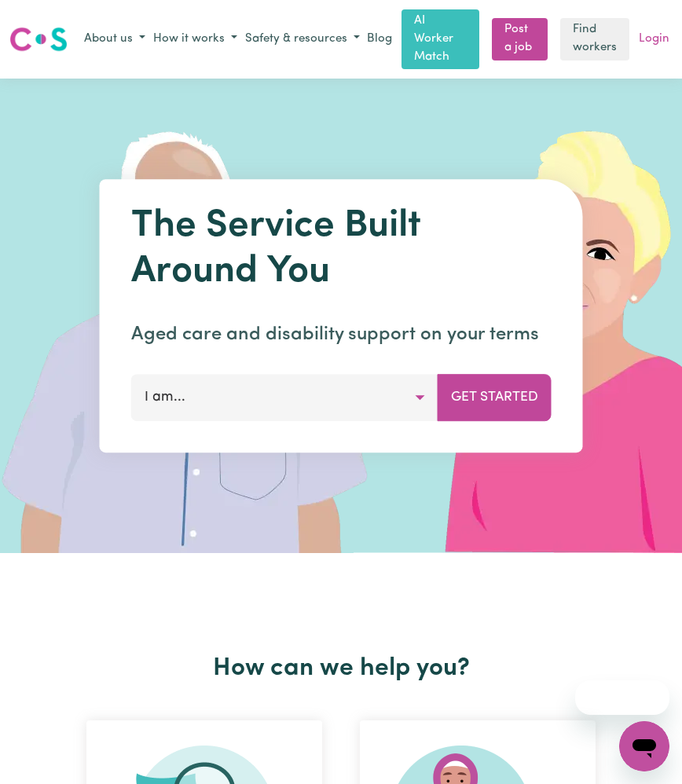 The height and width of the screenshot is (784, 682). What do you see at coordinates (341, 250) in the screenshot?
I see `h1: The Service Built Around You` at bounding box center [341, 250].